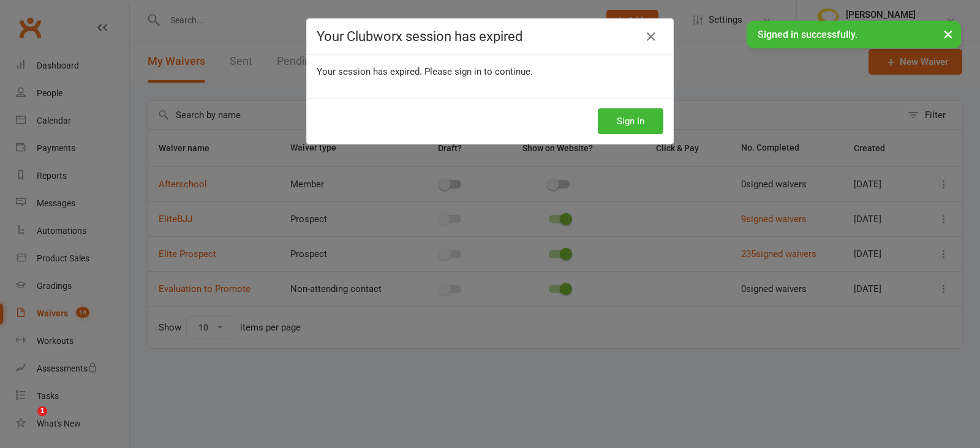  I want to click on span: Signed in successfully., so click(807, 35).